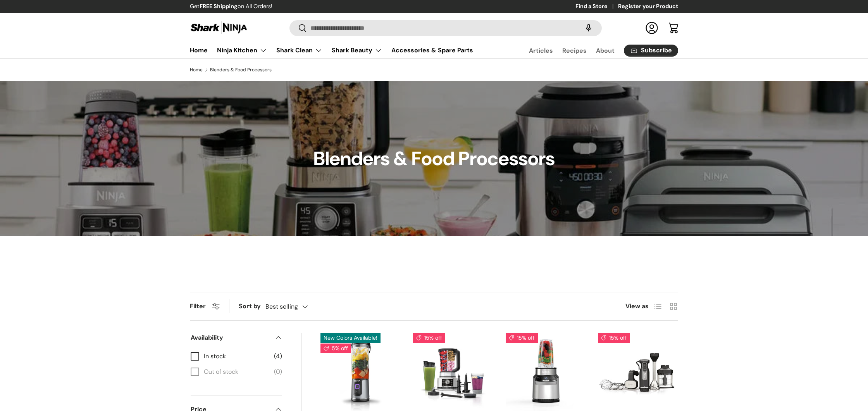 The image size is (868, 411). Describe the element at coordinates (651, 51) in the screenshot. I see `a: Subscribe` at that location.